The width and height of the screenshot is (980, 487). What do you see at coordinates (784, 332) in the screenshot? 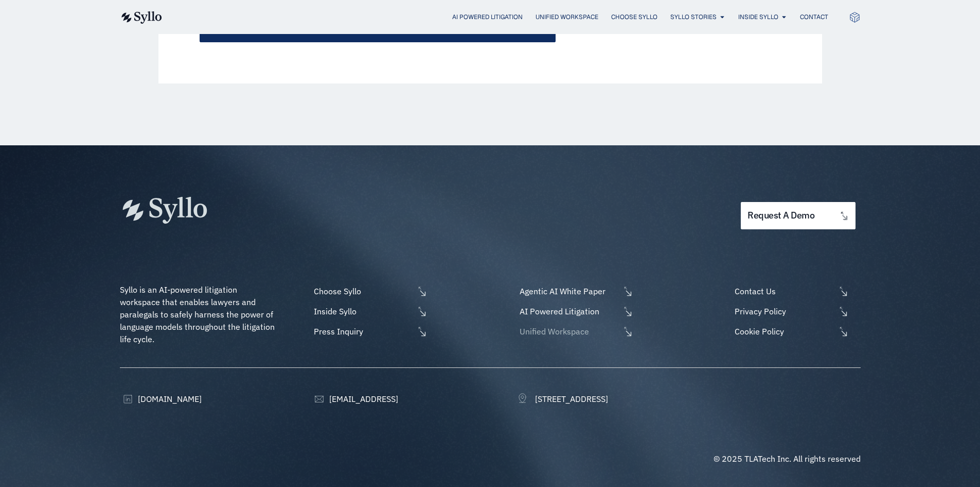
I see `span: Cookie Policy` at bounding box center [784, 332].